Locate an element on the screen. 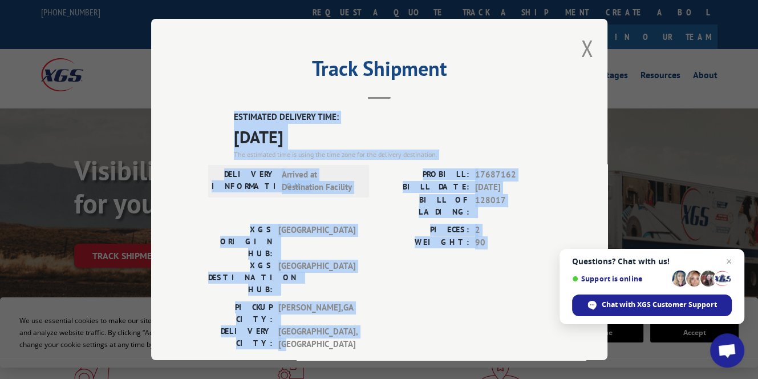  div: Chat with XGS Customer Support is located at coordinates (652, 305).